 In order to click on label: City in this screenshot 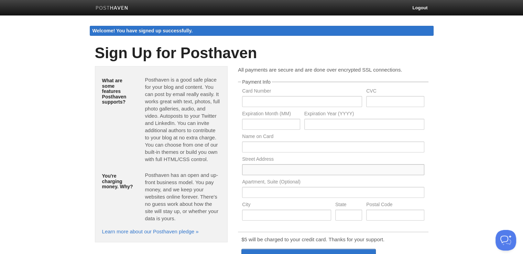, I will do `click(286, 205)`.